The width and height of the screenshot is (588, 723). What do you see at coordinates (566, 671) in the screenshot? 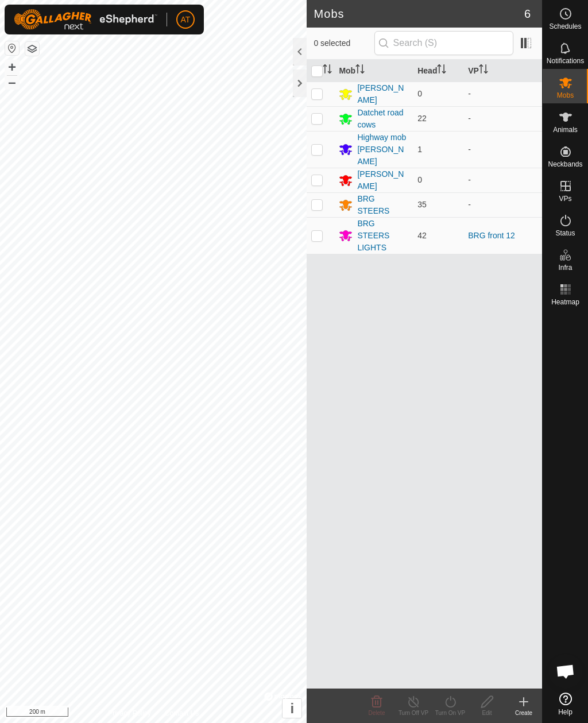
I see `div: Open chat` at bounding box center [566, 671].